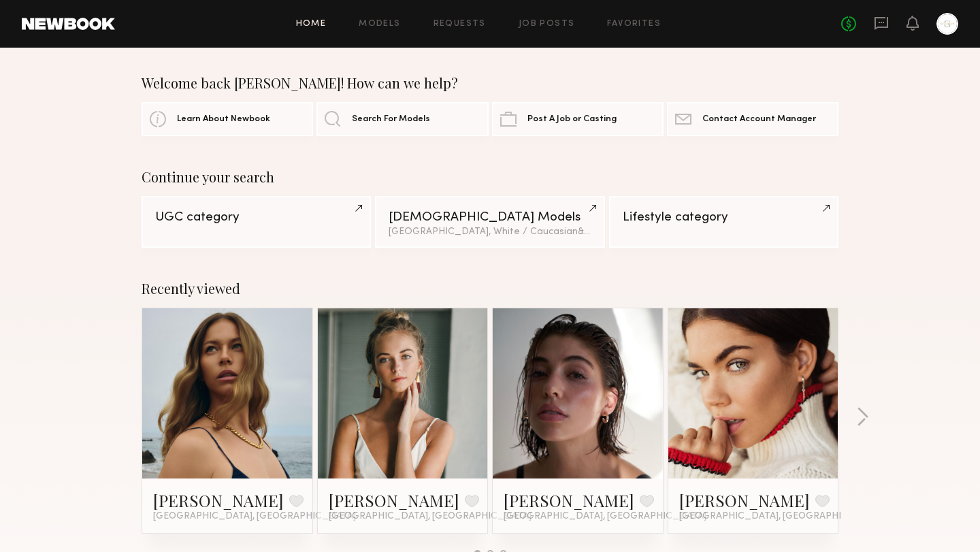 This screenshot has height=552, width=980. I want to click on a: Job Posts, so click(547, 23).